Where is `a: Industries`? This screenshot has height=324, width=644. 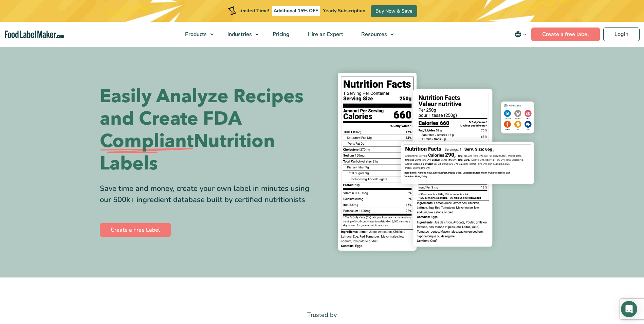
a: Industries is located at coordinates (240, 34).